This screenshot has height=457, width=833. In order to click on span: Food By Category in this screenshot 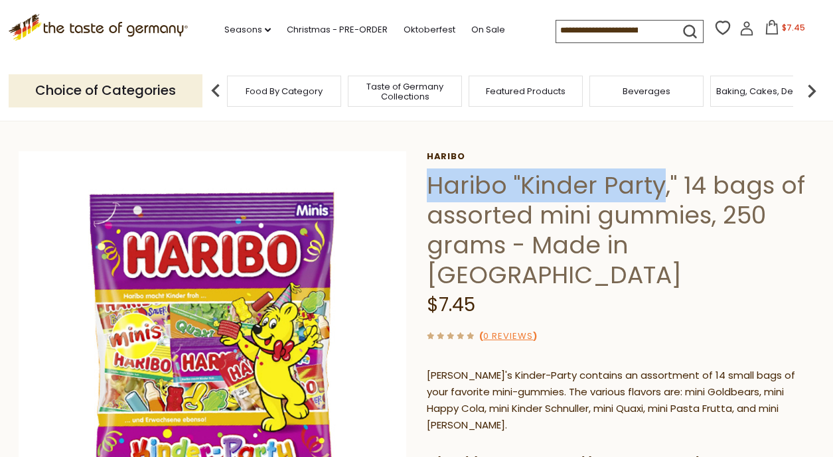, I will do `click(284, 91)`.